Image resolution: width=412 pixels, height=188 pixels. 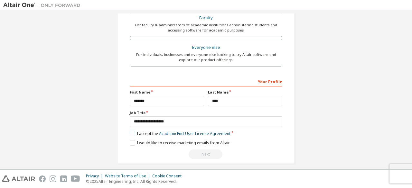 What do you see at coordinates (206, 48) in the screenshot?
I see `div: Everyone else` at bounding box center [206, 48].